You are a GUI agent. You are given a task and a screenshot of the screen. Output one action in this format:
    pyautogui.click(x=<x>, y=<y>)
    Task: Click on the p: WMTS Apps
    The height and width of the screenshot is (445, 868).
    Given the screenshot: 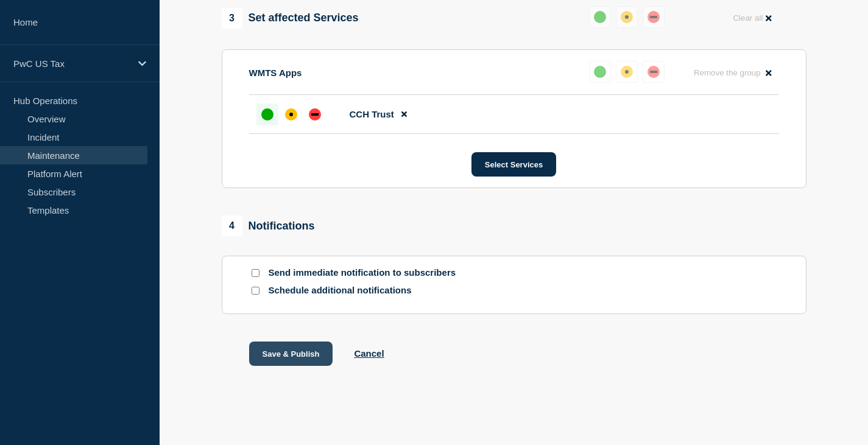 What is the action you would take?
    pyautogui.click(x=275, y=73)
    